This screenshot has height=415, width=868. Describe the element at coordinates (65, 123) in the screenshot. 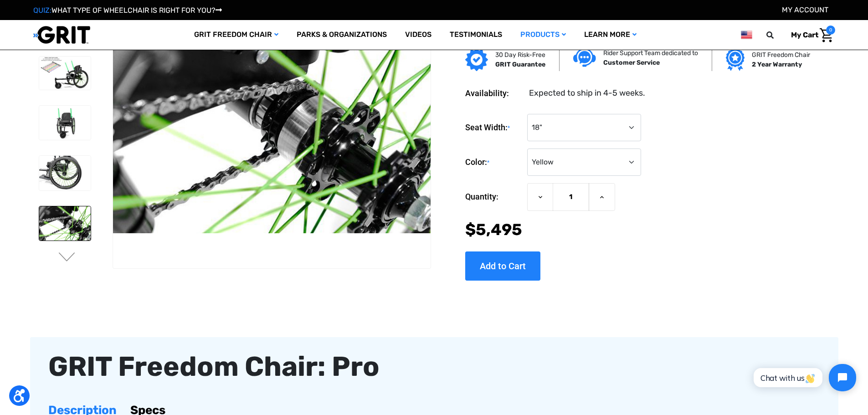

I see `img: GRIT Freedom Chair Pro: front view of Pro model all terrain wheelchair with green lever wraps and...` at that location.